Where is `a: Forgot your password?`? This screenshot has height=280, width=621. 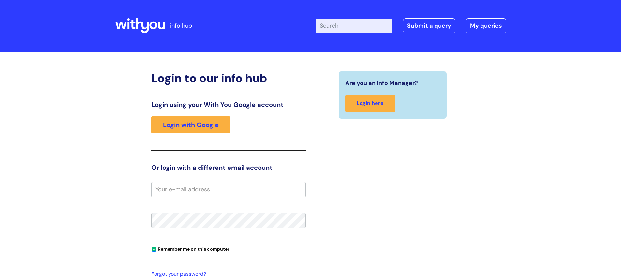 a: Forgot your password? is located at coordinates (227, 274).